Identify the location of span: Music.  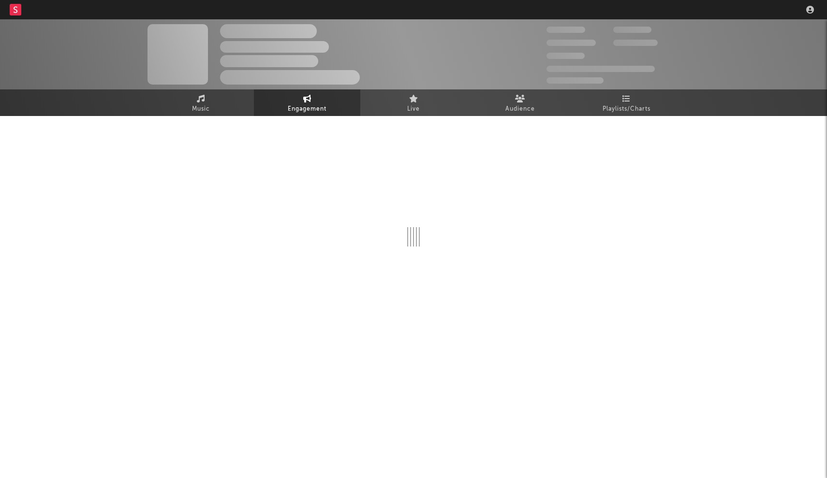
(201, 109).